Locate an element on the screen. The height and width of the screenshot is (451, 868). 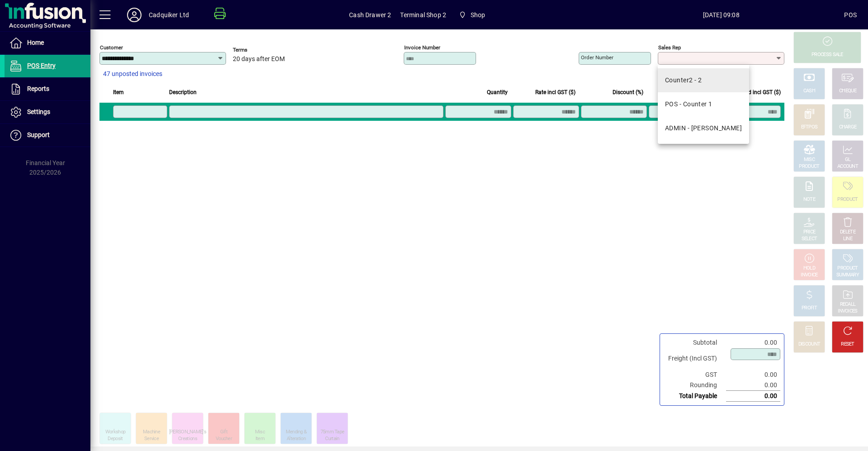
div: HOLD is located at coordinates (809, 268).